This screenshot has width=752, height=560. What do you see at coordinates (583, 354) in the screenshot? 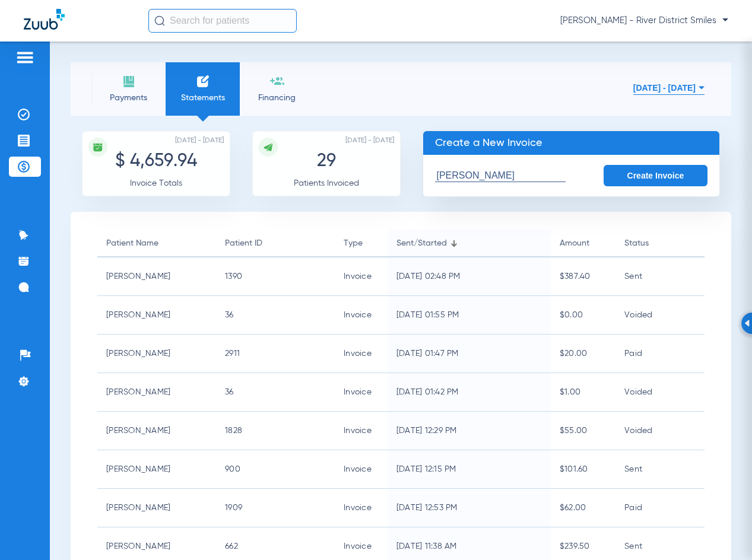
I see `td: $20.00` at bounding box center [583, 354].